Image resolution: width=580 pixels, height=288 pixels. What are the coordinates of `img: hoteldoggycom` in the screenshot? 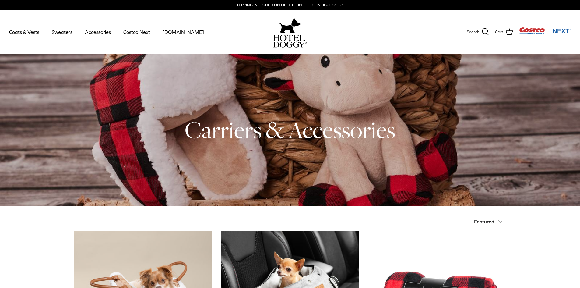 It's located at (290, 41).